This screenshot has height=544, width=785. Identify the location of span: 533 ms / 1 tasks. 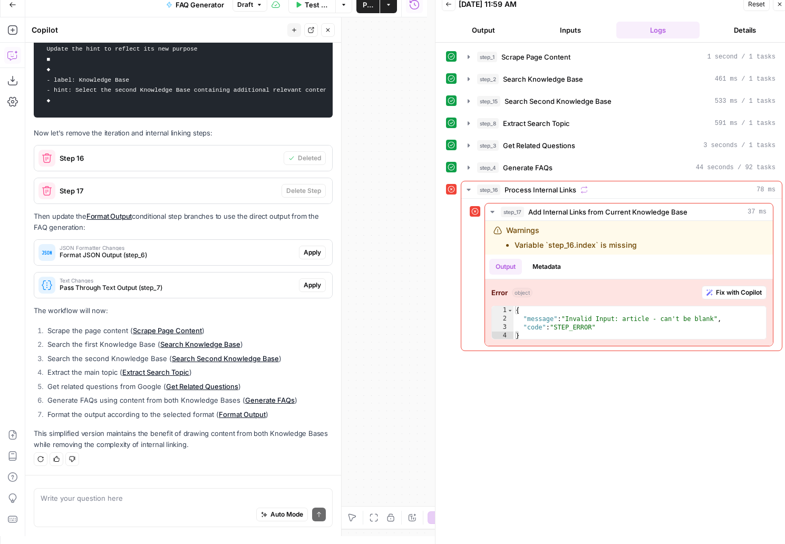
(745, 101).